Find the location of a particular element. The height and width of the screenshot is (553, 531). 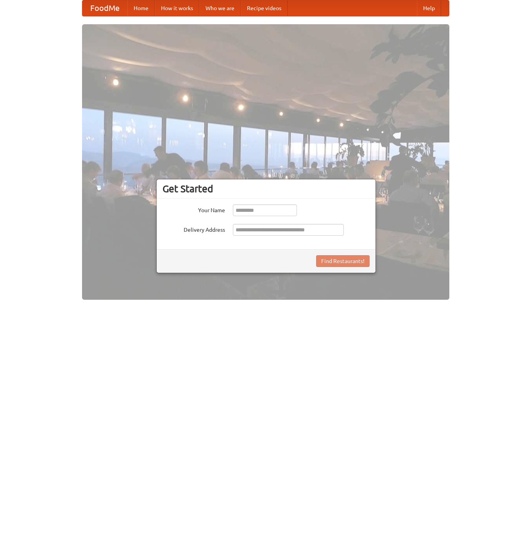

a: Who we are is located at coordinates (220, 8).